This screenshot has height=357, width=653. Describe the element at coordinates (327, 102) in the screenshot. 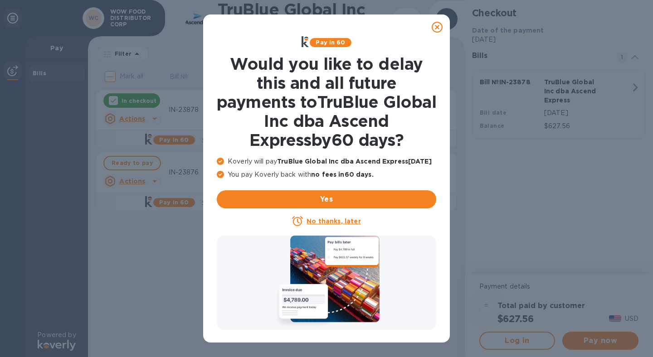

I see `h1: Would you like to delay this and all future payments to TruBlue Global Inc dba Ascend Express by ...` at that location.